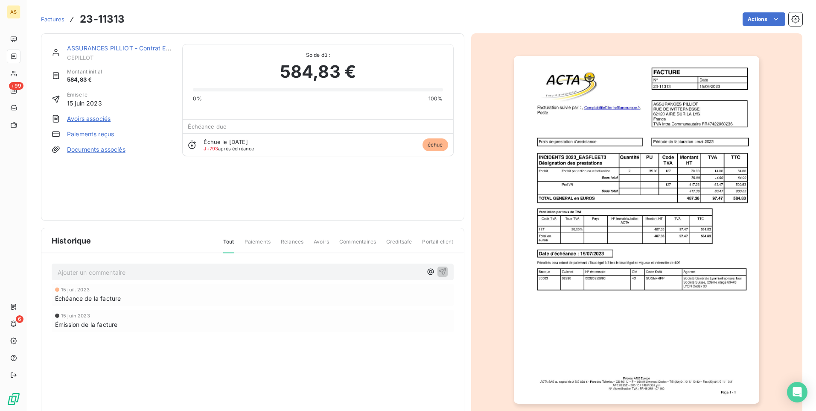  What do you see at coordinates (14, 12) in the screenshot?
I see `div: AS` at bounding box center [14, 12].